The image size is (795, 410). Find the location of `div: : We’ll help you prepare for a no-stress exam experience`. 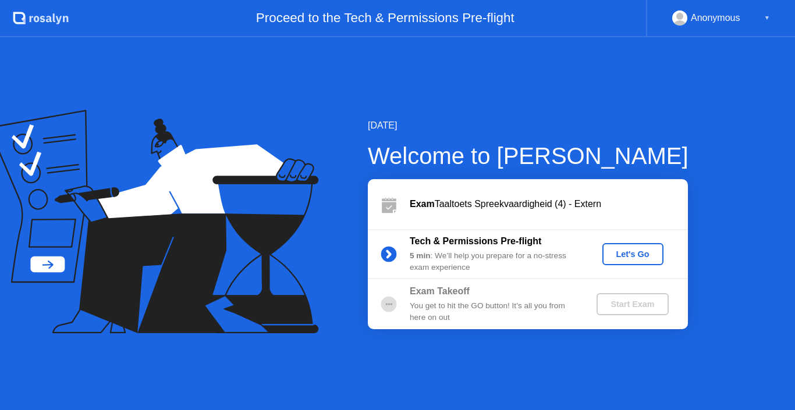

div: : We’ll help you prepare for a no-stress exam experience is located at coordinates (494, 262).